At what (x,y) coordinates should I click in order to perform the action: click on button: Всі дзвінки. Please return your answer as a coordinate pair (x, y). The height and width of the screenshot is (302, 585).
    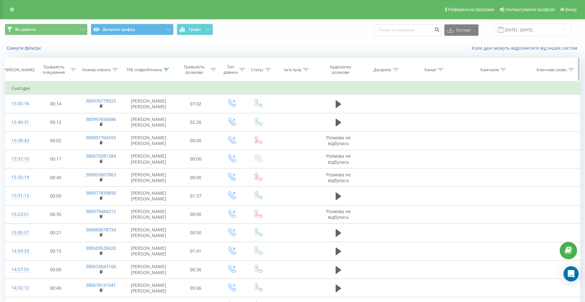
    Looking at the image, I should click on (46, 29).